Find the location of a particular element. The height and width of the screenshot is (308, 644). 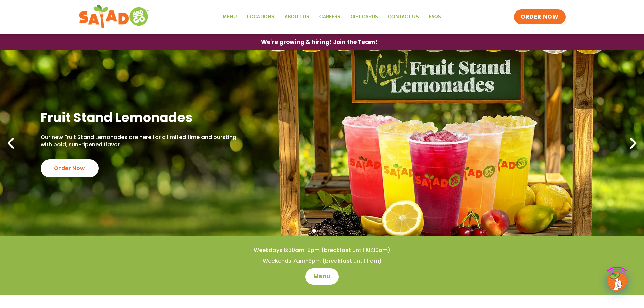

span: Go to slide 2 is located at coordinates (322, 231).